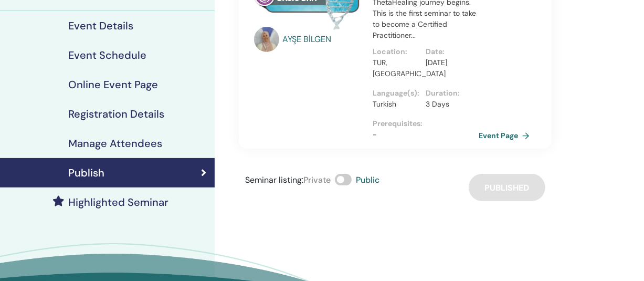 This screenshot has height=281, width=644. What do you see at coordinates (396, 51) in the screenshot?
I see `p: Location :` at bounding box center [396, 51].